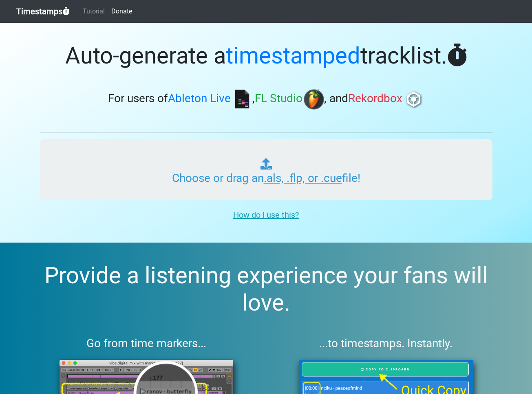 The width and height of the screenshot is (532, 394). I want to click on span: FL Studio, so click(279, 99).